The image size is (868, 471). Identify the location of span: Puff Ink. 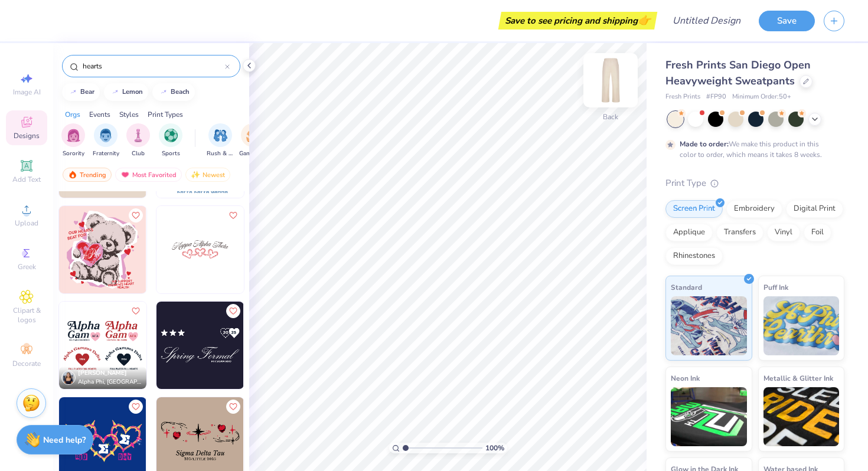
(776, 287).